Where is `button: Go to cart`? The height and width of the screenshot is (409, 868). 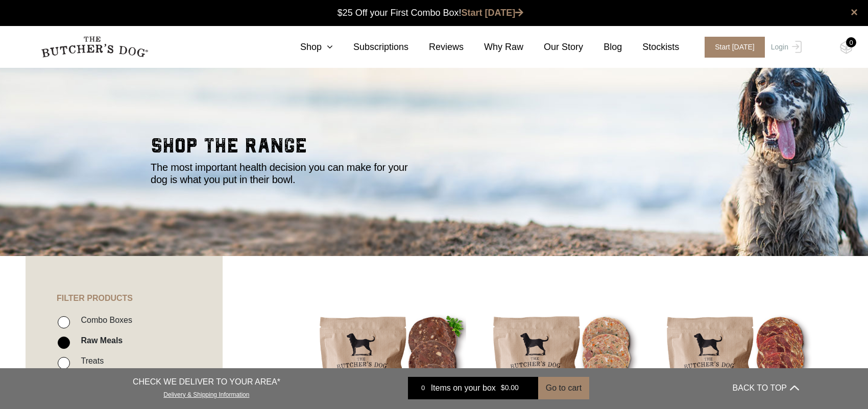
button: Go to cart is located at coordinates (563, 388).